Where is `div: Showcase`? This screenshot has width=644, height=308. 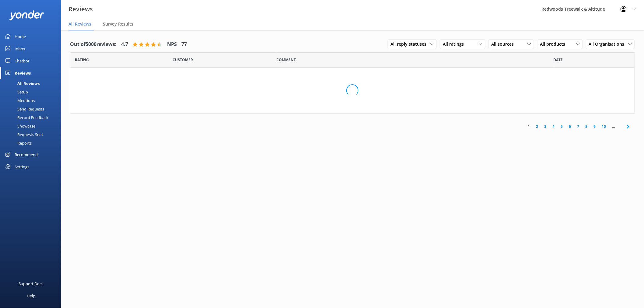 div: Showcase is located at coordinates (20, 126).